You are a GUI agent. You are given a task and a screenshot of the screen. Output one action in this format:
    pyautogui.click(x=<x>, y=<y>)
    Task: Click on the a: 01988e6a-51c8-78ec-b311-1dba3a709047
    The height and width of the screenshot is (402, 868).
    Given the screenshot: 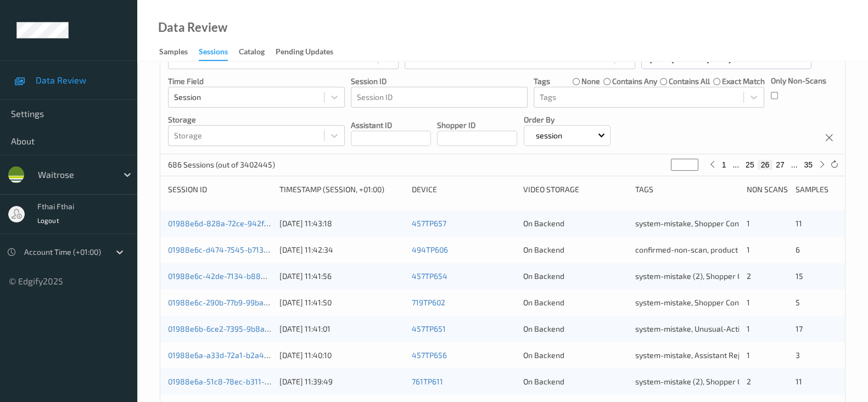 What is the action you would take?
    pyautogui.click(x=242, y=381)
    